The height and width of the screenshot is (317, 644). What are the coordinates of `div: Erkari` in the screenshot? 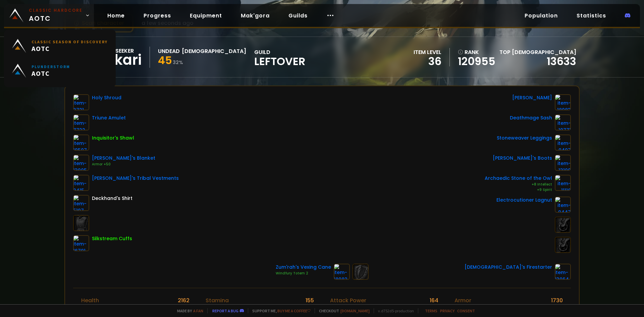 It's located at (121, 60).